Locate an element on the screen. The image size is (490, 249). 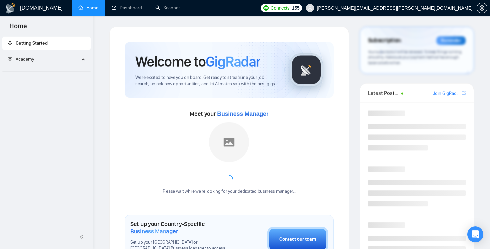
div: Please wait while we're looking for your dedicated business manager... is located at coordinates (229, 192).